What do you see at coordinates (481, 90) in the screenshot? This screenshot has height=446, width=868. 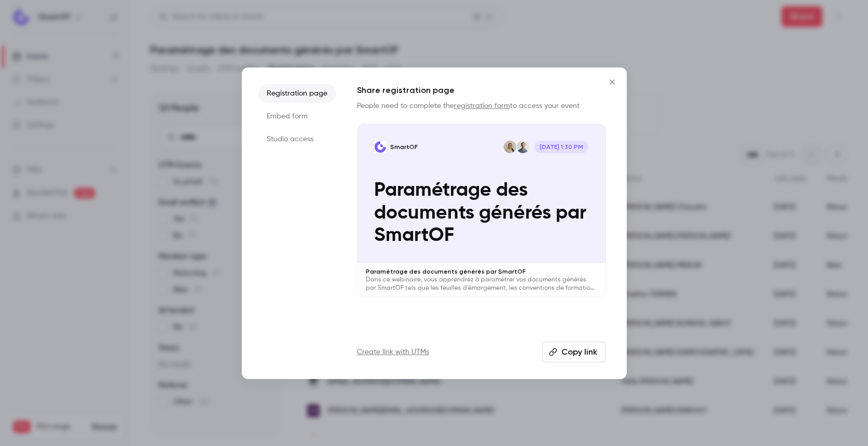 I see `h1: Share registration page` at bounding box center [481, 90].